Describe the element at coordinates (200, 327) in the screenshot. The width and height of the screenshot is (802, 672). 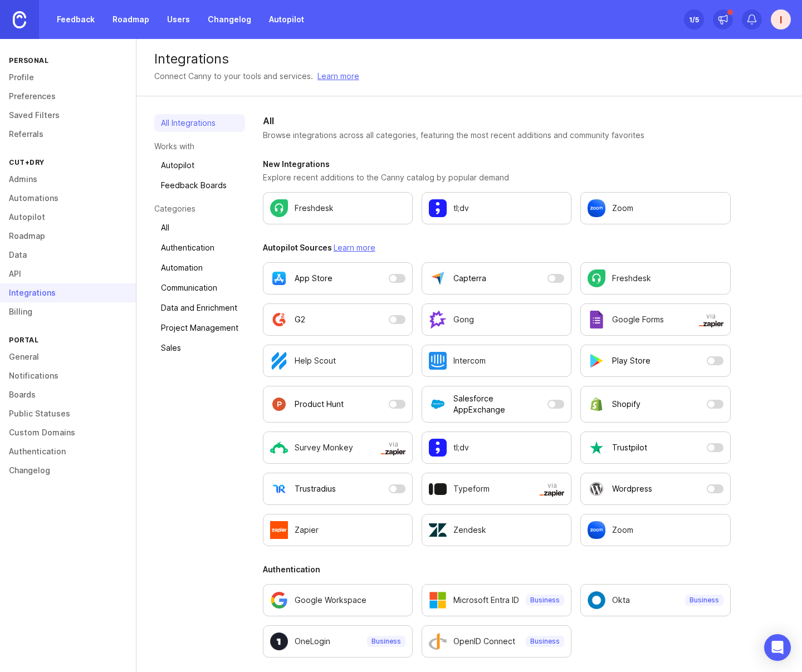
I see `a: Project Management` at that location.